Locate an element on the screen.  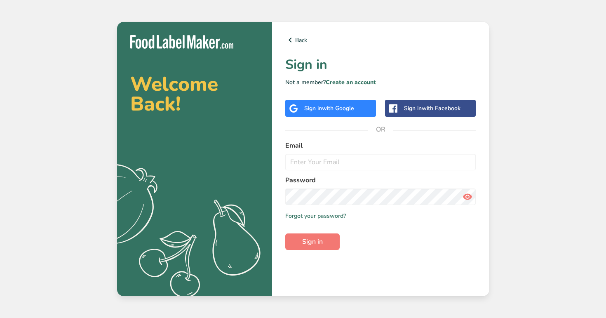
span: with Facebook is located at coordinates (441, 108).